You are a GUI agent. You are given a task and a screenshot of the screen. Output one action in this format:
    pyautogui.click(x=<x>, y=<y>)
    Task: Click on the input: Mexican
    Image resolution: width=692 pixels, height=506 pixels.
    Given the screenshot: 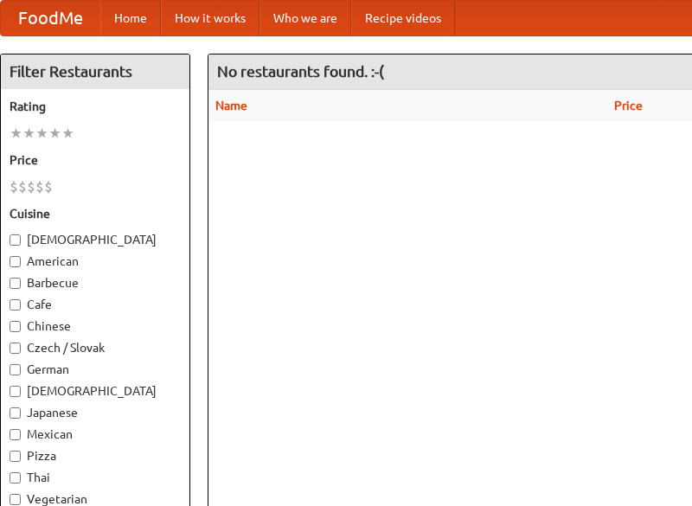 What is the action you would take?
    pyautogui.click(x=15, y=434)
    